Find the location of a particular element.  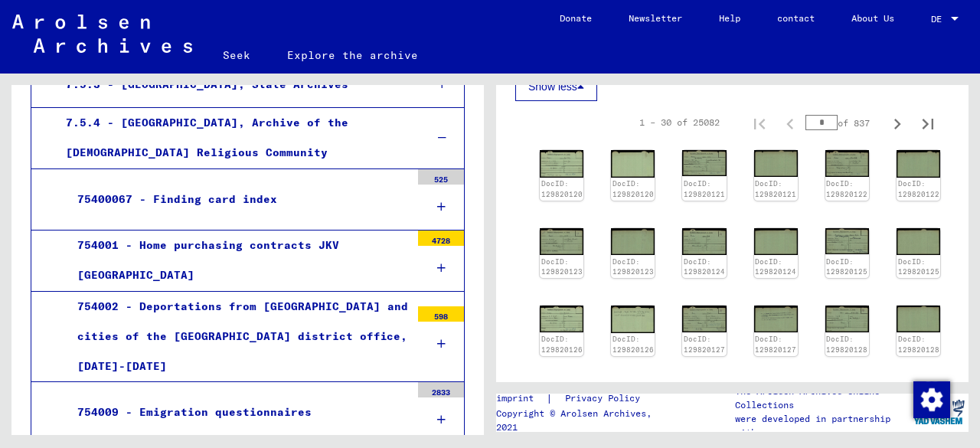

img: Change consent is located at coordinates (932, 400).